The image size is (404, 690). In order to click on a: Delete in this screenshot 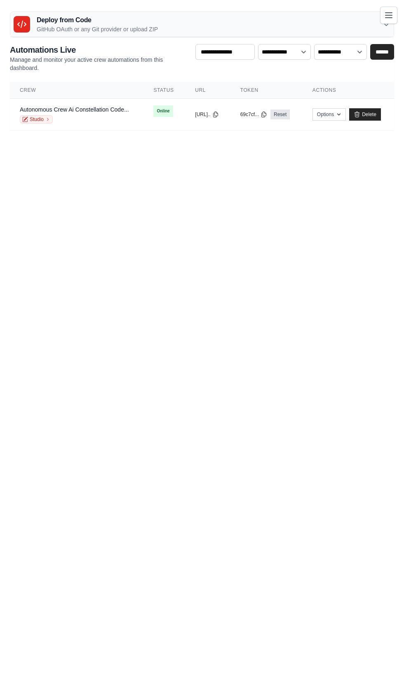, I will do `click(365, 115)`.